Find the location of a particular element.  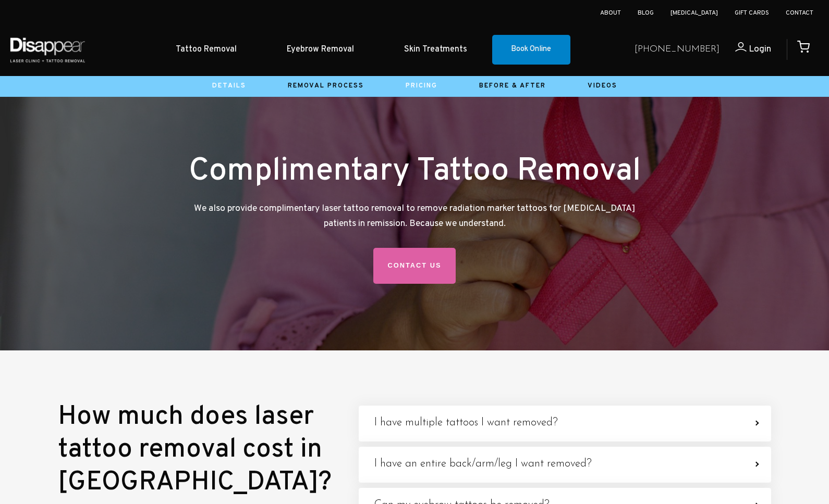

a: Blog is located at coordinates (646, 13).